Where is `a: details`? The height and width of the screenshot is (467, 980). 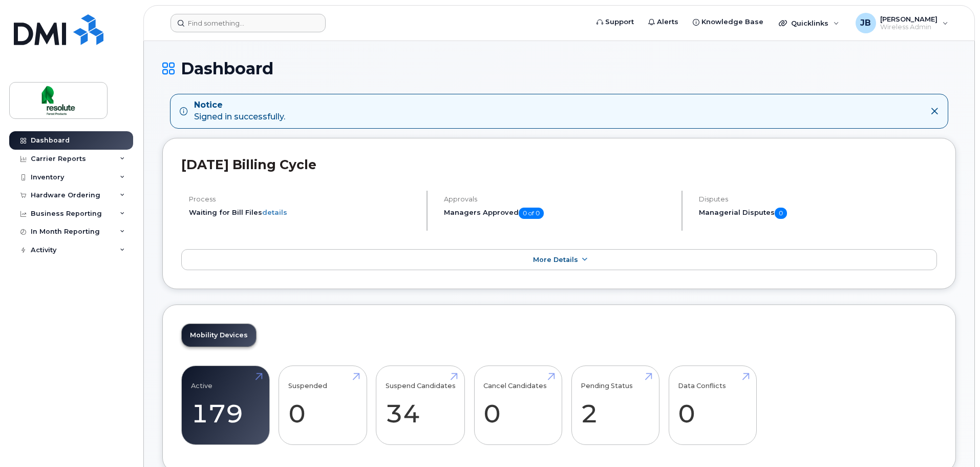 a: details is located at coordinates (274, 212).